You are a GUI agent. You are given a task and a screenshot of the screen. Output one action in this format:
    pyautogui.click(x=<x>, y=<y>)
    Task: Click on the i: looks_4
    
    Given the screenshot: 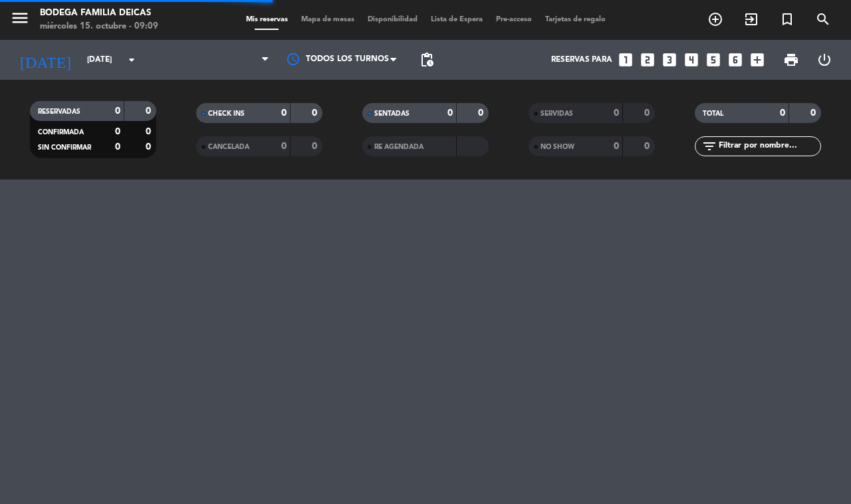 What is the action you would take?
    pyautogui.click(x=691, y=60)
    